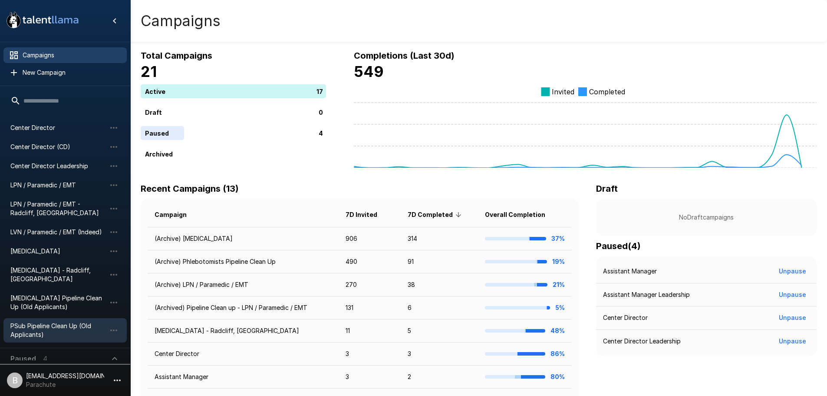  Describe the element at coordinates (321, 132) in the screenshot. I see `p: 4` at that location.